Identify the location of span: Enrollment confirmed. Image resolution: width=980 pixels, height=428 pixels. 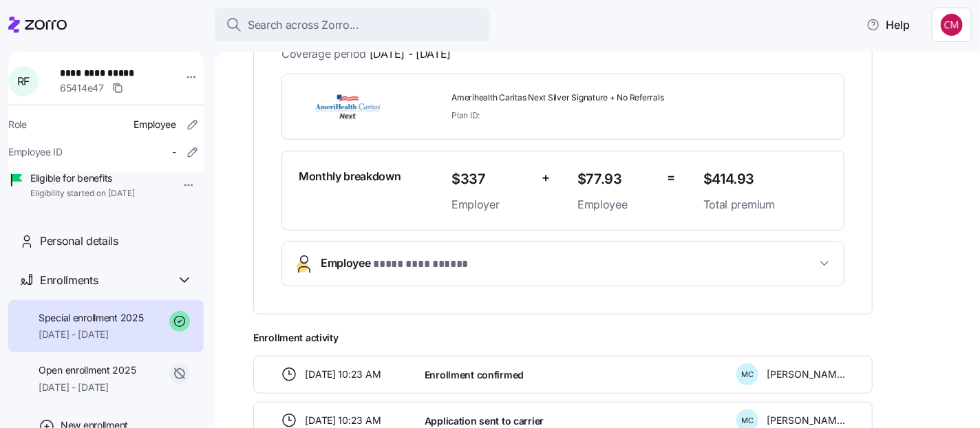
(474, 375).